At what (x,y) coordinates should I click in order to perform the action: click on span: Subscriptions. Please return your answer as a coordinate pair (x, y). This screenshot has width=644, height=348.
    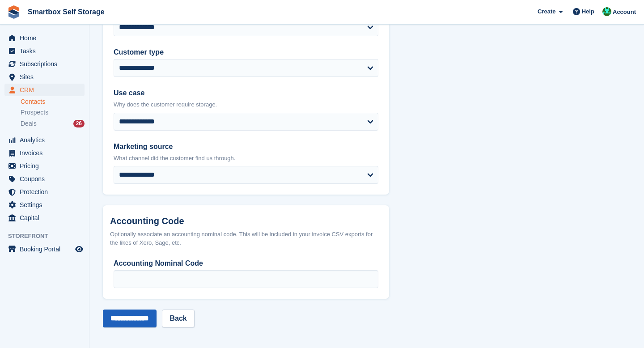
    Looking at the image, I should click on (47, 64).